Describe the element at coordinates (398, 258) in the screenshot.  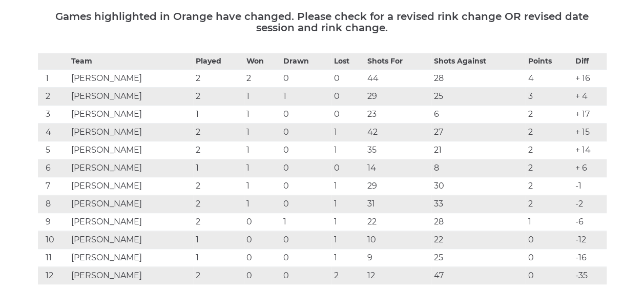
I see `td: 9` at that location.